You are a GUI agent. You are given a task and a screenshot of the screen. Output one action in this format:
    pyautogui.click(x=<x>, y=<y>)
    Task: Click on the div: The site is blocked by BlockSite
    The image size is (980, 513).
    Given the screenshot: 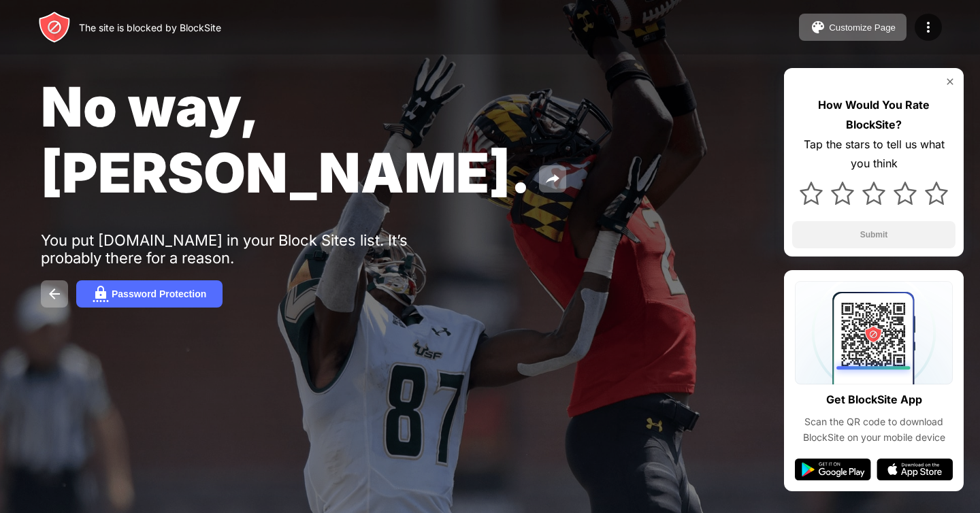 What is the action you would take?
    pyautogui.click(x=149, y=27)
    